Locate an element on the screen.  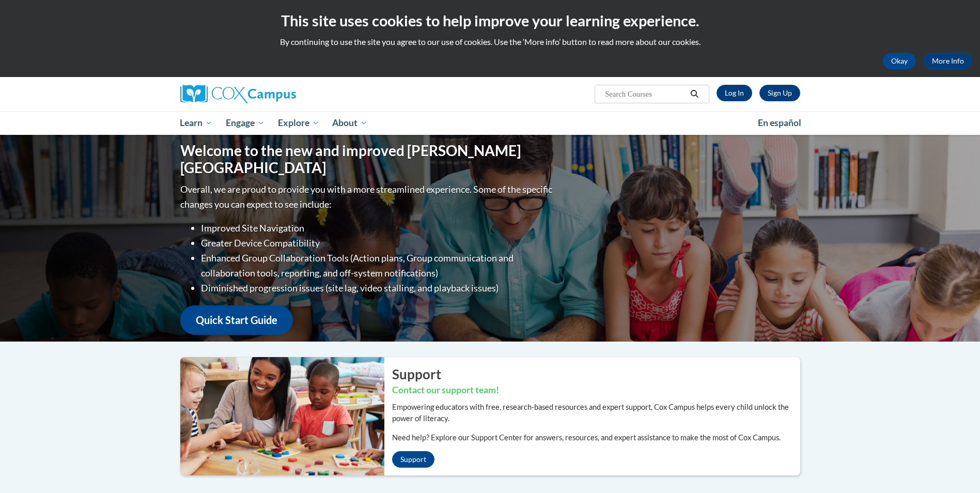
a: Cox Campus is located at coordinates (279, 94).